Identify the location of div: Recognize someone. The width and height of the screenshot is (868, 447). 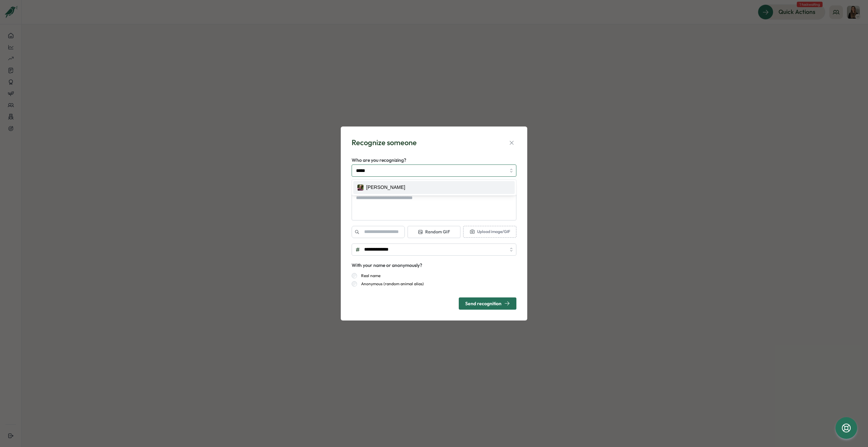
(384, 142).